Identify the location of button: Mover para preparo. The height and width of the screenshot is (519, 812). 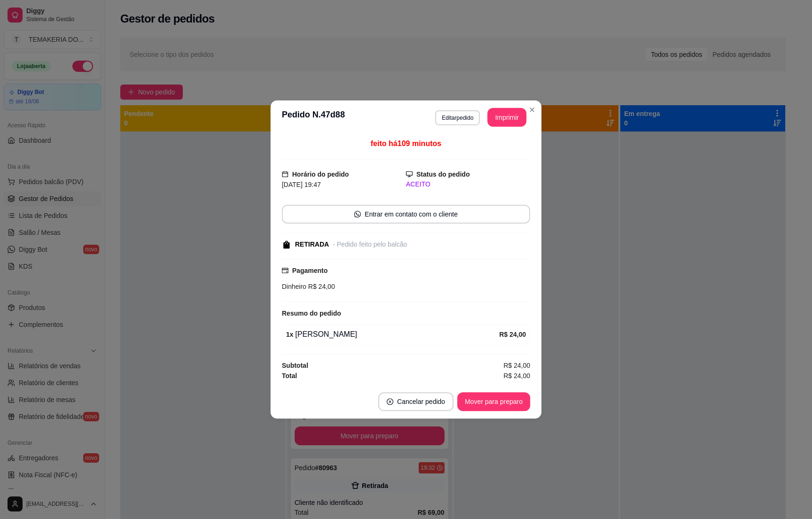
(493, 402).